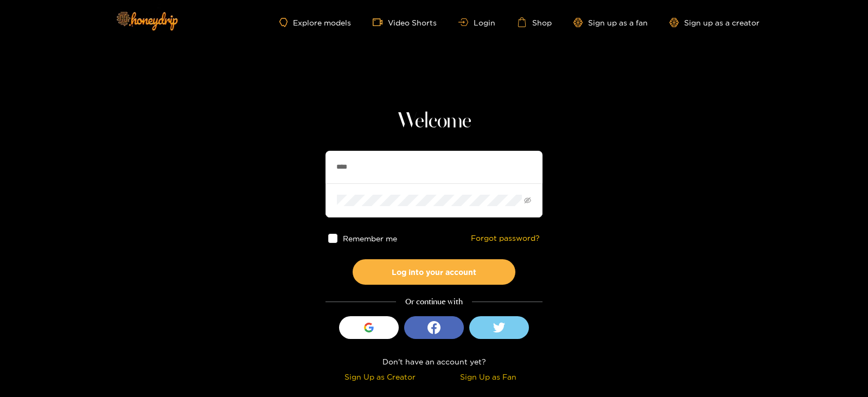 The height and width of the screenshot is (397, 868). What do you see at coordinates (610, 22) in the screenshot?
I see `a: Sign up as a fan` at bounding box center [610, 22].